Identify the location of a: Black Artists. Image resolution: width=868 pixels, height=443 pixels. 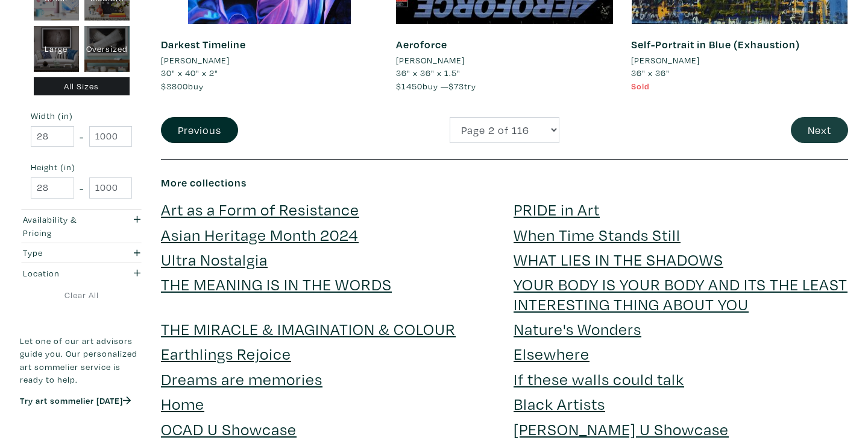
(559, 403).